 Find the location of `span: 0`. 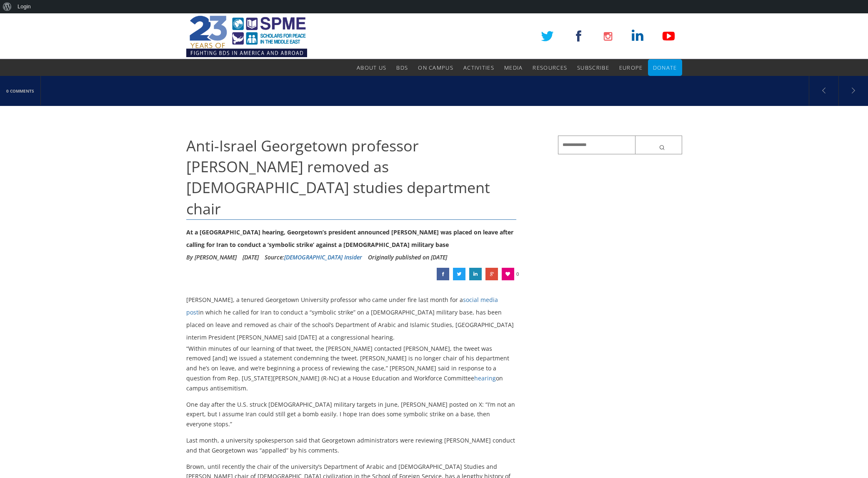

span: 0 is located at coordinates (518, 274).